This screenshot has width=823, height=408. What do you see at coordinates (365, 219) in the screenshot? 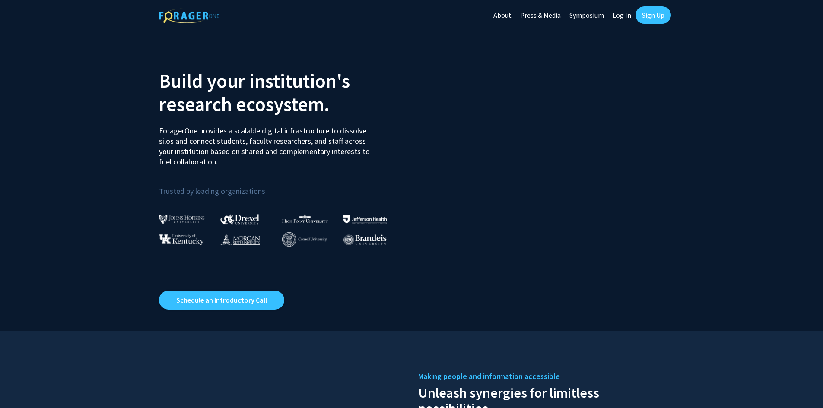
I see `img: Thomas Jefferson University` at bounding box center [365, 219].